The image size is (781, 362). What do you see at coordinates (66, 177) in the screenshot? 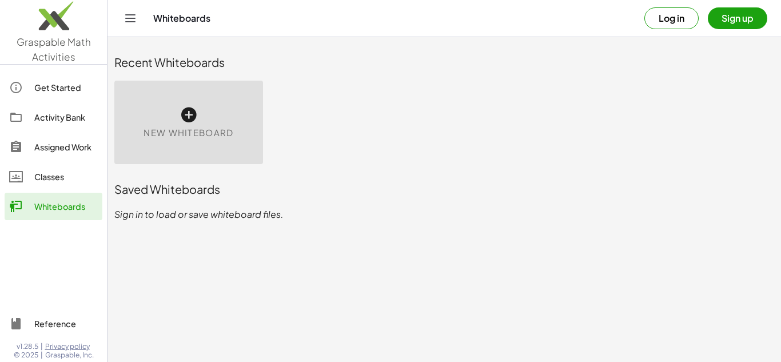
I see `div: Classes` at bounding box center [66, 177].